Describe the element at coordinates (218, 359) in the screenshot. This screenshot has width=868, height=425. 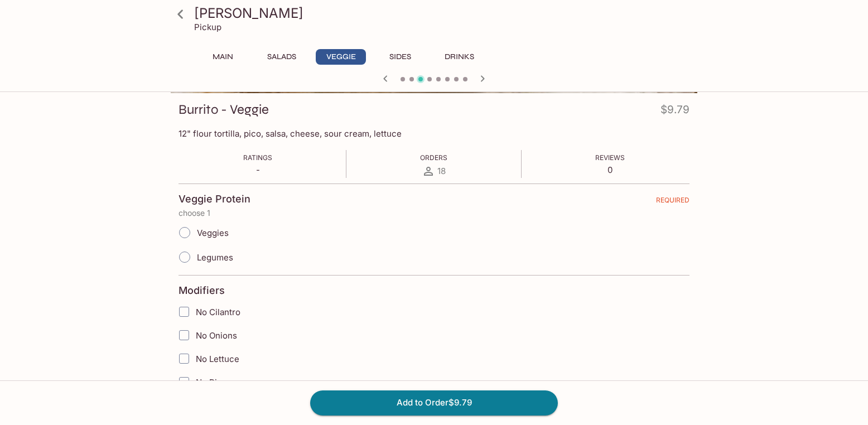
I see `span: No Lettuce` at that location.